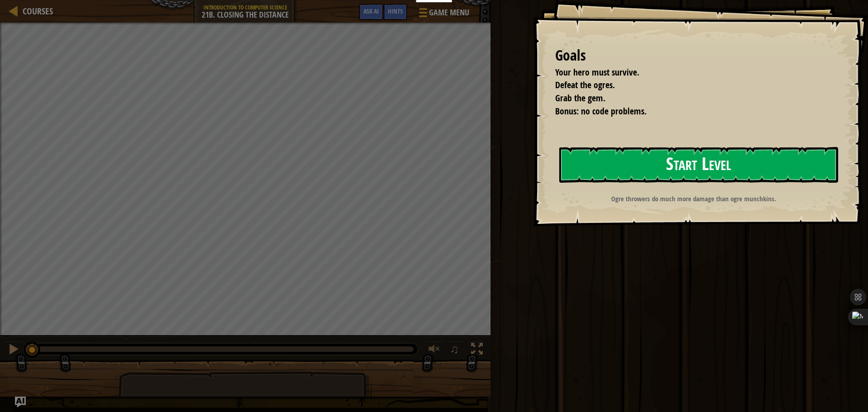 This screenshot has width=868, height=412. I want to click on span: Grab the gem., so click(580, 98).